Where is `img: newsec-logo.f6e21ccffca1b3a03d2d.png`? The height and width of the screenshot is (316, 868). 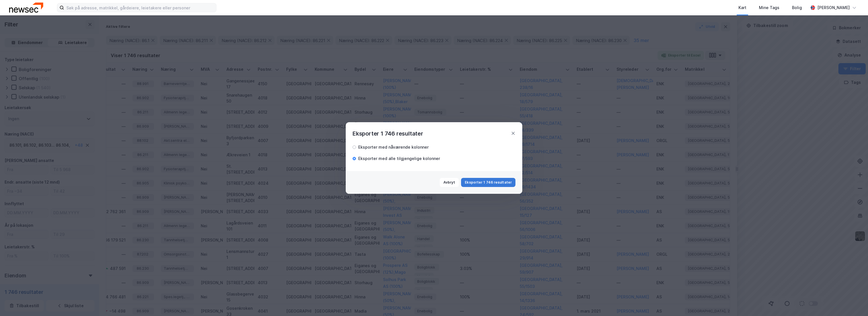
img: newsec-logo.f6e21ccffca1b3a03d2d.png is located at coordinates (26, 8).